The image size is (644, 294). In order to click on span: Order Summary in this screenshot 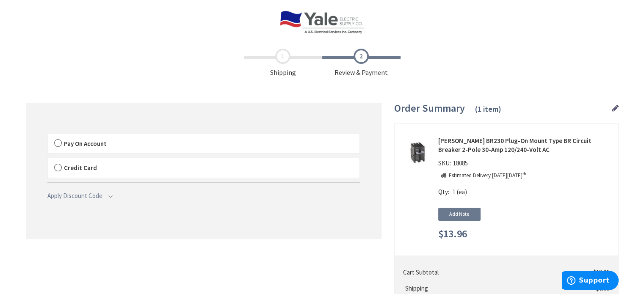, I will do `click(430, 108)`.